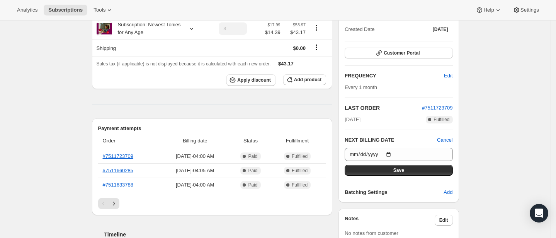  Describe the element at coordinates (316, 28) in the screenshot. I see `button: Product actions` at that location.